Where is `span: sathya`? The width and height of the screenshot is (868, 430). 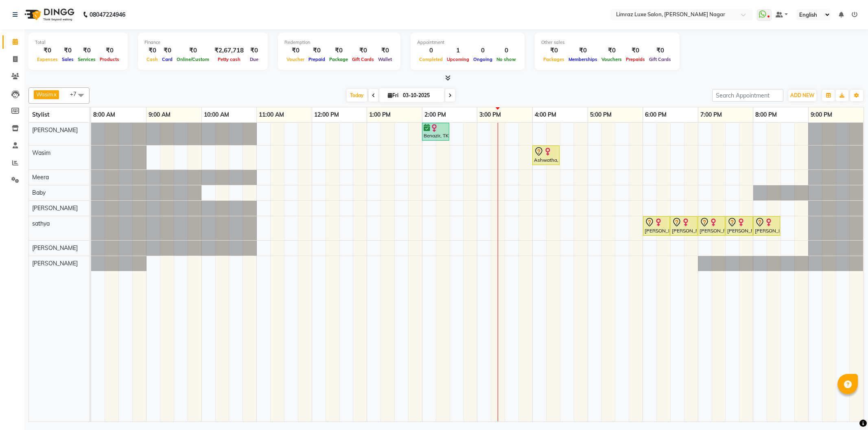
span: sathya is located at coordinates (41, 224).